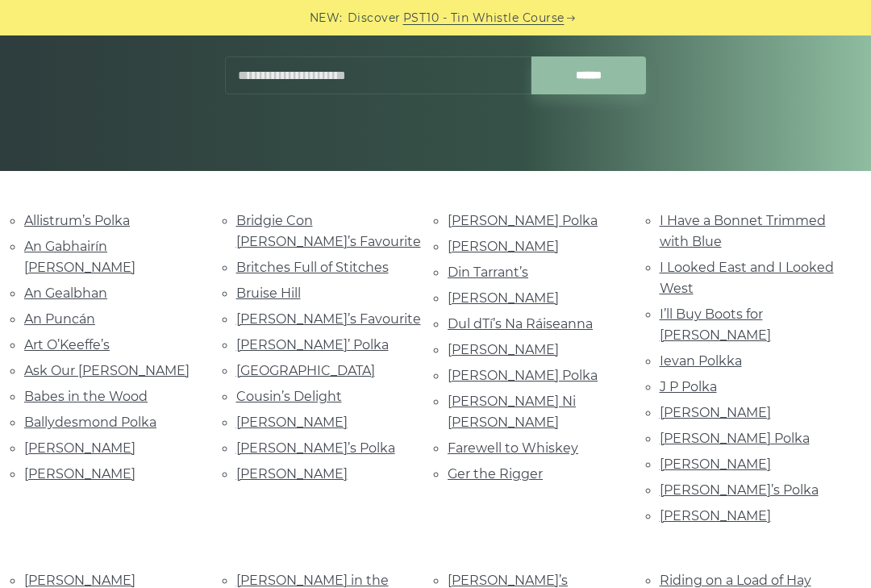  I want to click on a: Allistrum’s Polka, so click(77, 220).